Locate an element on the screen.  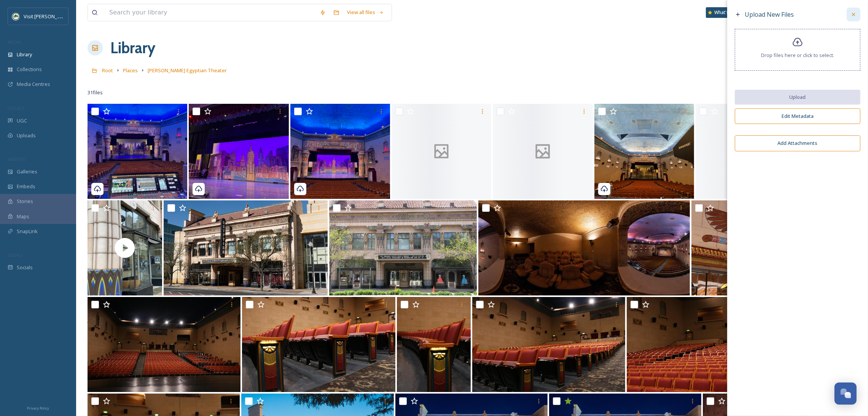
span: Privacy Policy is located at coordinates (38, 408).